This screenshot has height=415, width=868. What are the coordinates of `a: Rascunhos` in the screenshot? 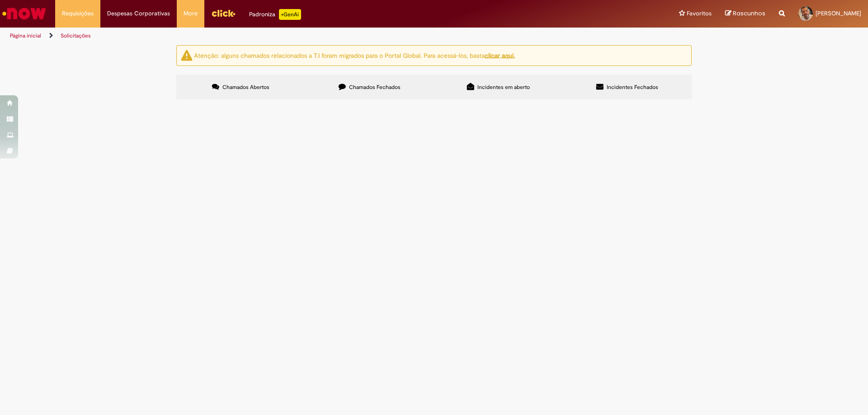 It's located at (745, 13).